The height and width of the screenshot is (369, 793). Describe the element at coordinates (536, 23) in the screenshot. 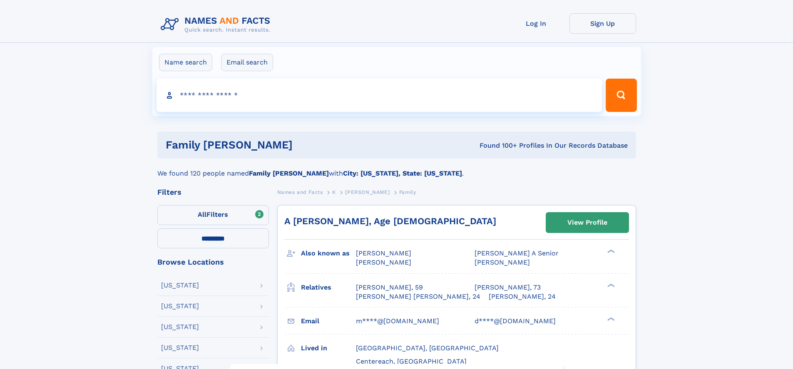

I see `a: Log In` at that location.